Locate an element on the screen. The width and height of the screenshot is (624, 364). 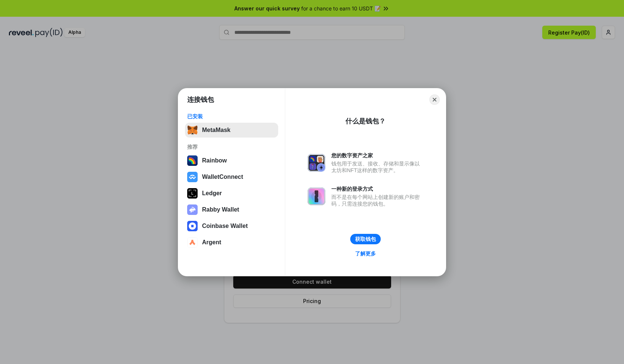
button: Close is located at coordinates (435, 100).